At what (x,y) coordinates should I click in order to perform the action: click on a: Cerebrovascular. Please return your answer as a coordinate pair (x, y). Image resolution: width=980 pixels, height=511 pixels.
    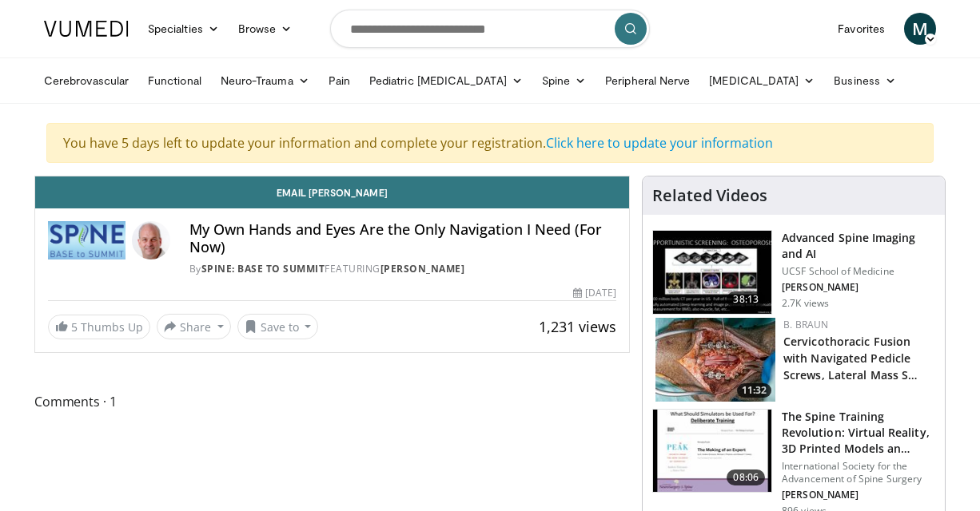
    Looking at the image, I should click on (87, 81).